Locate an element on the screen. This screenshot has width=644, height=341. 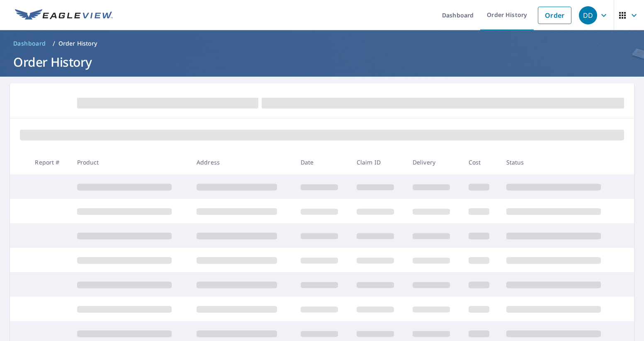
th: Date is located at coordinates (322, 162).